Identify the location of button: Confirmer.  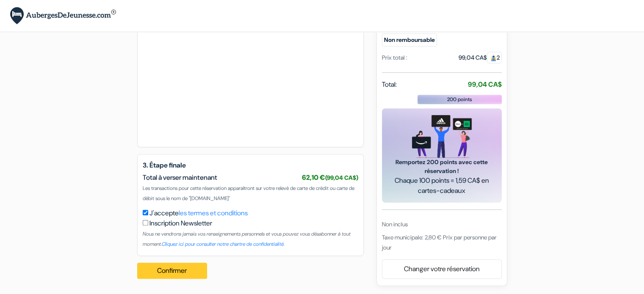
(172, 271).